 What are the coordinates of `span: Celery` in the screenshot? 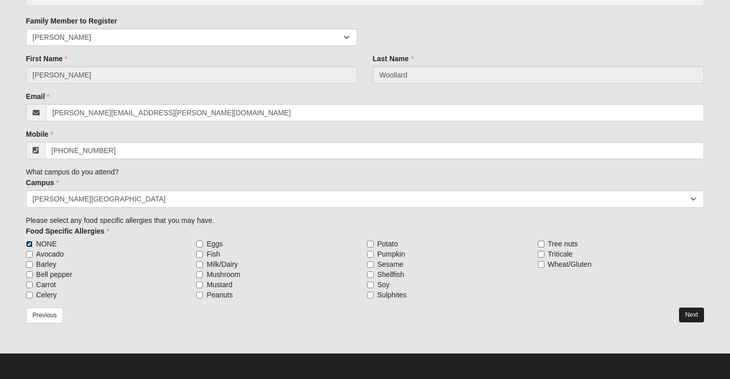 It's located at (46, 295).